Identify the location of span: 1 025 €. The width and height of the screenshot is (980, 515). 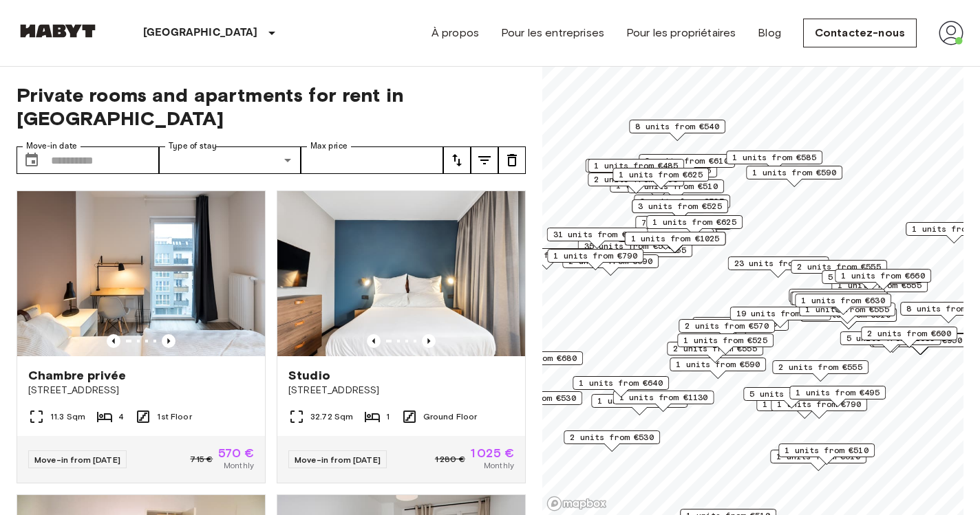
(492, 453).